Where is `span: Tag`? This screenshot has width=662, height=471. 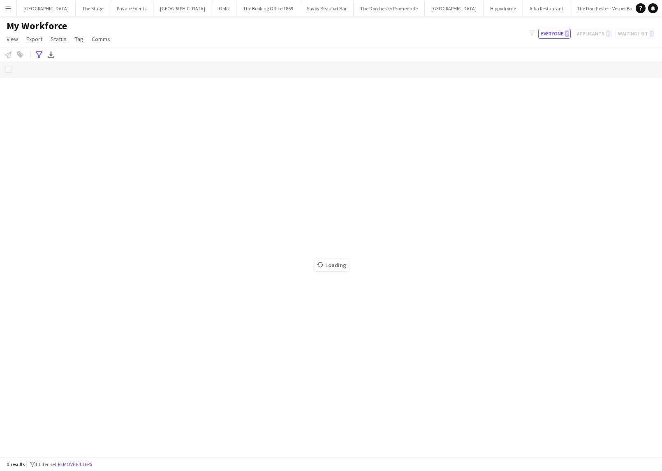 span: Tag is located at coordinates (79, 39).